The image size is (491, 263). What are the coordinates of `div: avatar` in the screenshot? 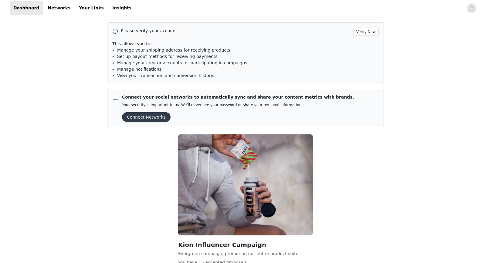 It's located at (471, 8).